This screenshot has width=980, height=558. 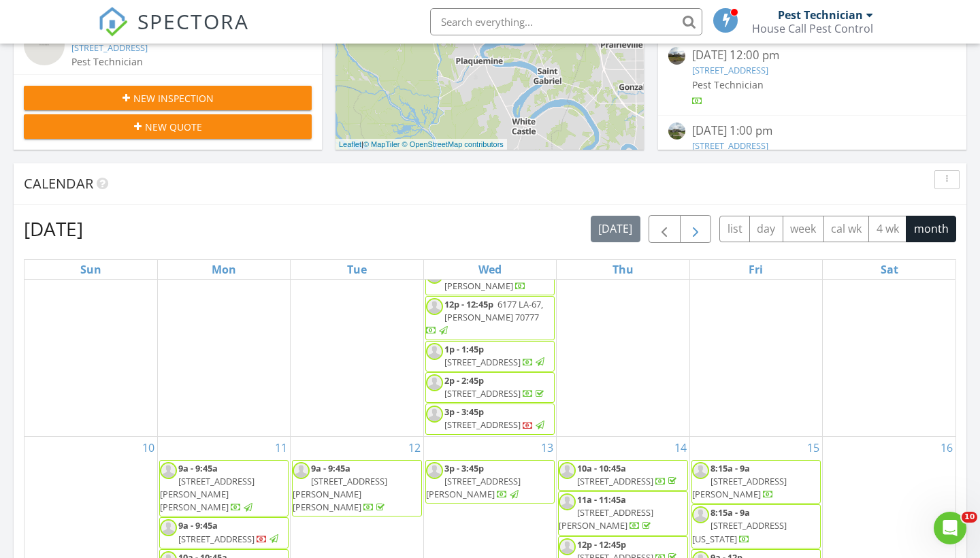 What do you see at coordinates (173, 126) in the screenshot?
I see `span: New Quote` at bounding box center [173, 126].